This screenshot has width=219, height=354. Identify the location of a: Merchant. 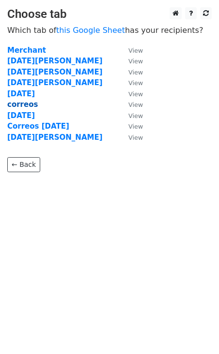
(27, 50).